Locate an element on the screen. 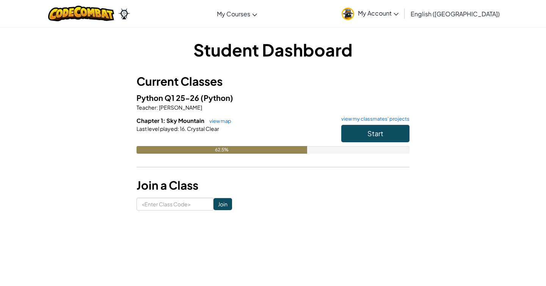  span: 16. is located at coordinates (182, 129).